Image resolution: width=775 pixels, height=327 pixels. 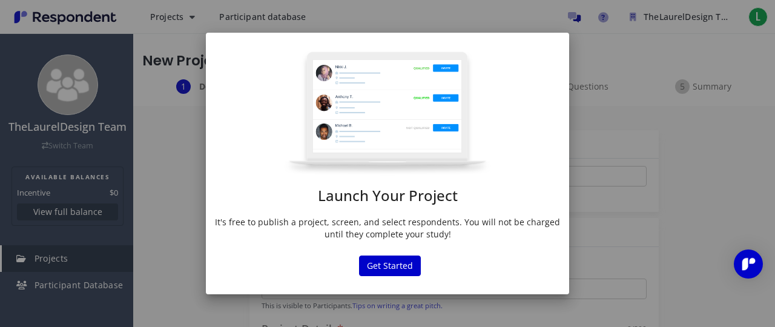 I want to click on button: Get Started, so click(x=390, y=266).